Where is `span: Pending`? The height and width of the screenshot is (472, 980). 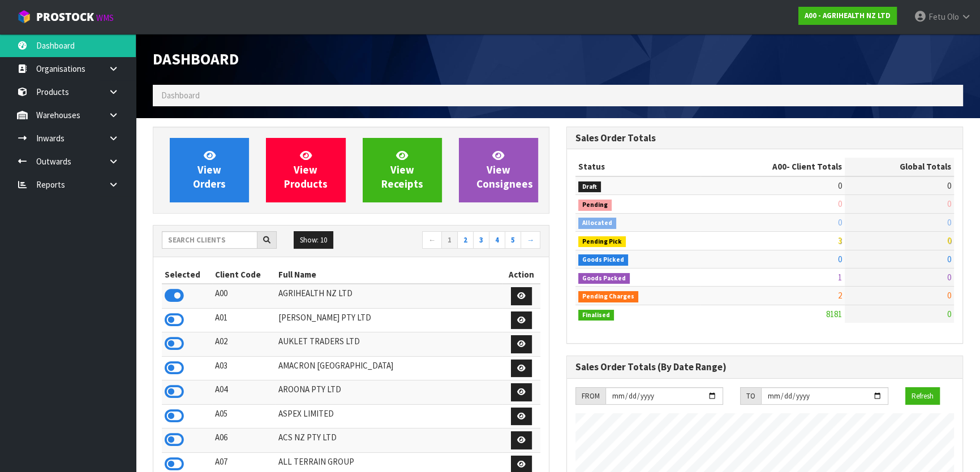
span: Pending is located at coordinates (595, 205).